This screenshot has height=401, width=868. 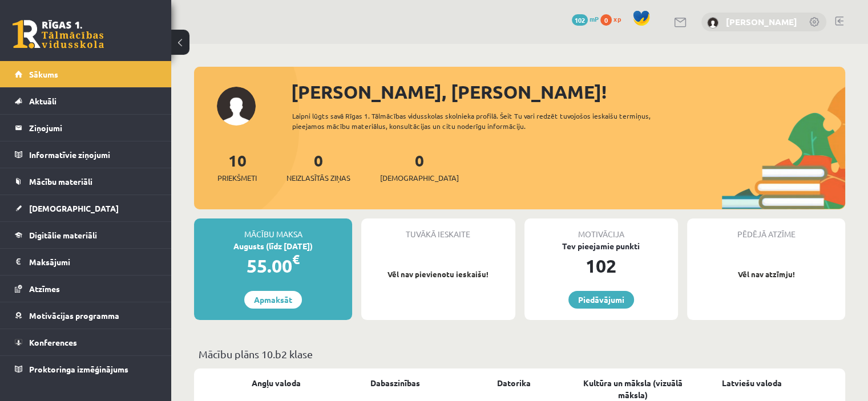 What do you see at coordinates (86, 369) in the screenshot?
I see `a: Proktoringa izmēģinājums` at bounding box center [86, 369].